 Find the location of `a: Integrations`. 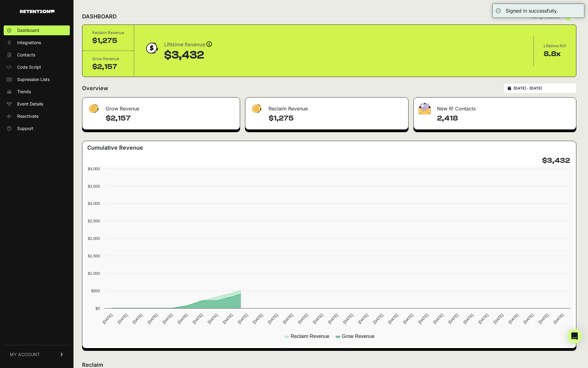

a: Integrations is located at coordinates (37, 43).